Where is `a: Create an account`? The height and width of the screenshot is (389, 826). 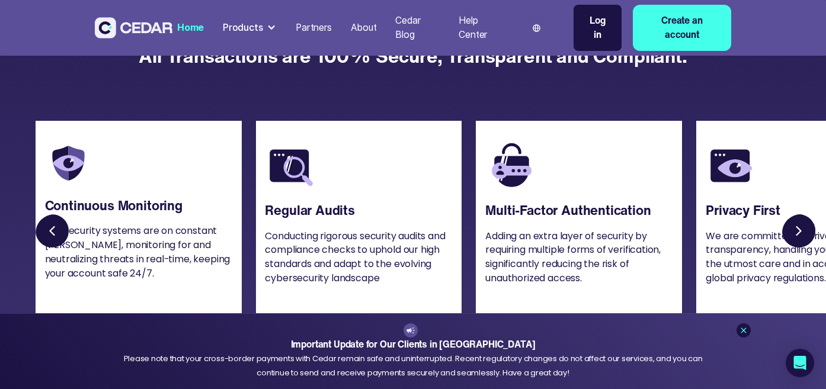
a: Create an account is located at coordinates (682, 28).